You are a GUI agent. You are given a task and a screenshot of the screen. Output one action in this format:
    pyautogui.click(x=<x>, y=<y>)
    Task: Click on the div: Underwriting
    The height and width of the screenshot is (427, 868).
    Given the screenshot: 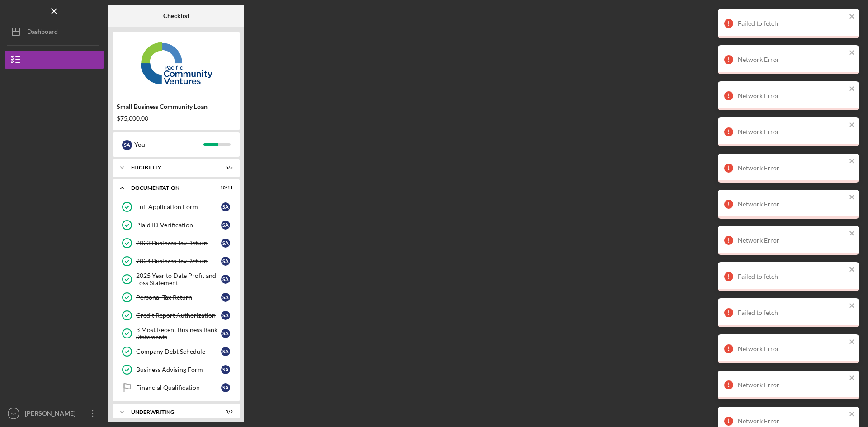 What is the action you would take?
    pyautogui.click(x=170, y=412)
    